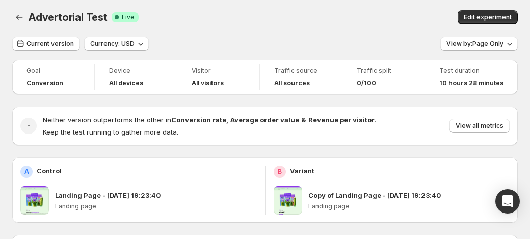  Describe the element at coordinates (116, 44) in the screenshot. I see `button: Currency: USD` at that location.